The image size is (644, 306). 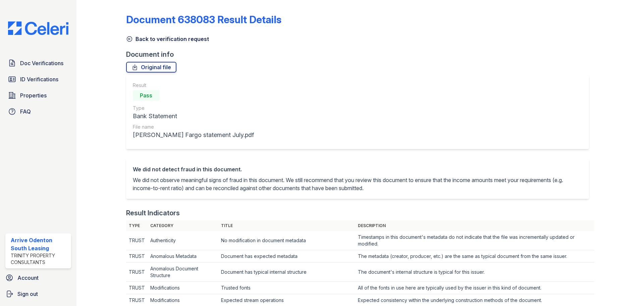 What do you see at coordinates (358, 169) in the screenshot?
I see `div: We did not detect fraud in this document.` at bounding box center [358, 169].